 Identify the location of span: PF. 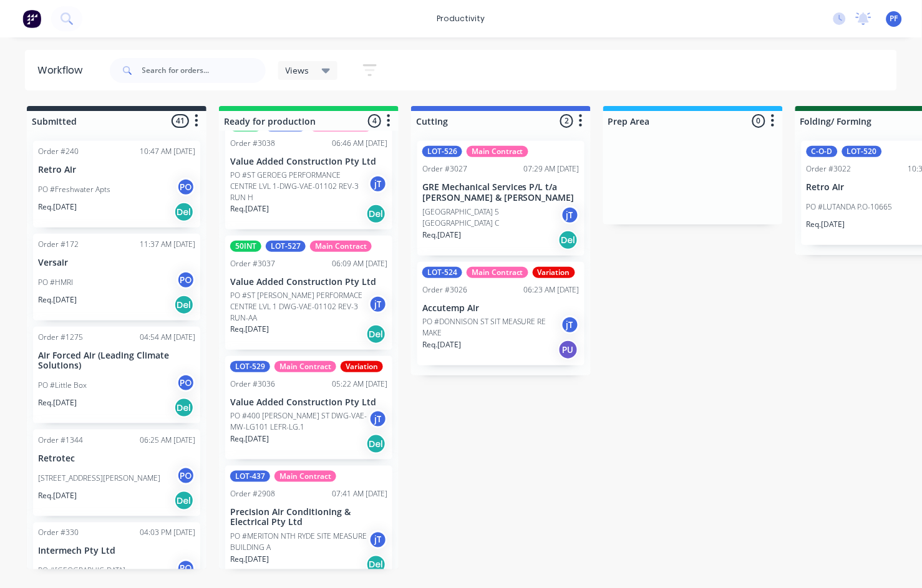
(894, 18).